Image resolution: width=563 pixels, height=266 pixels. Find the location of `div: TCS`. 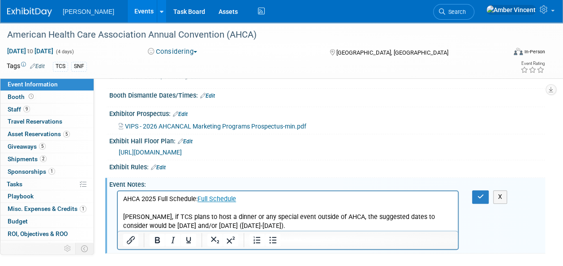

div: TCS is located at coordinates (60, 66).